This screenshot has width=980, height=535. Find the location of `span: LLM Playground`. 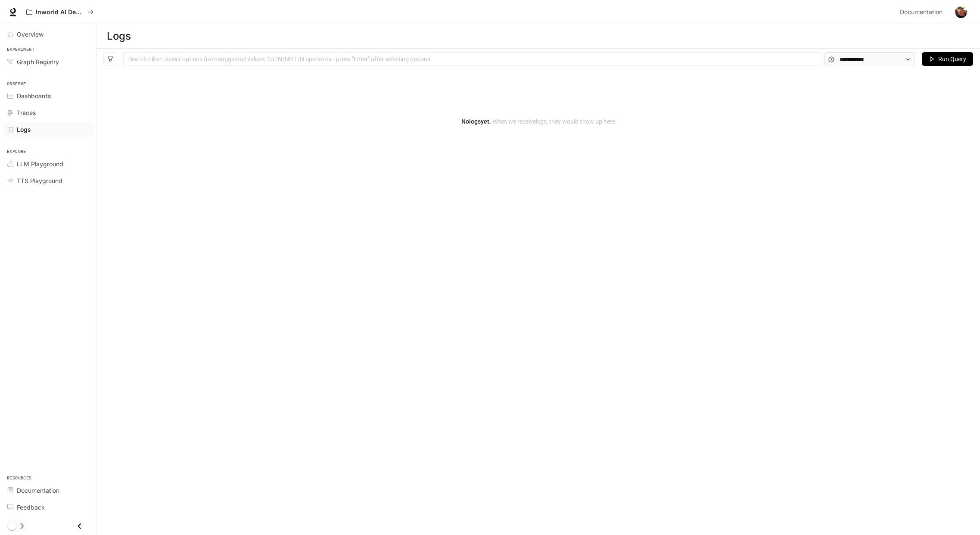

span: LLM Playground is located at coordinates (40, 164).